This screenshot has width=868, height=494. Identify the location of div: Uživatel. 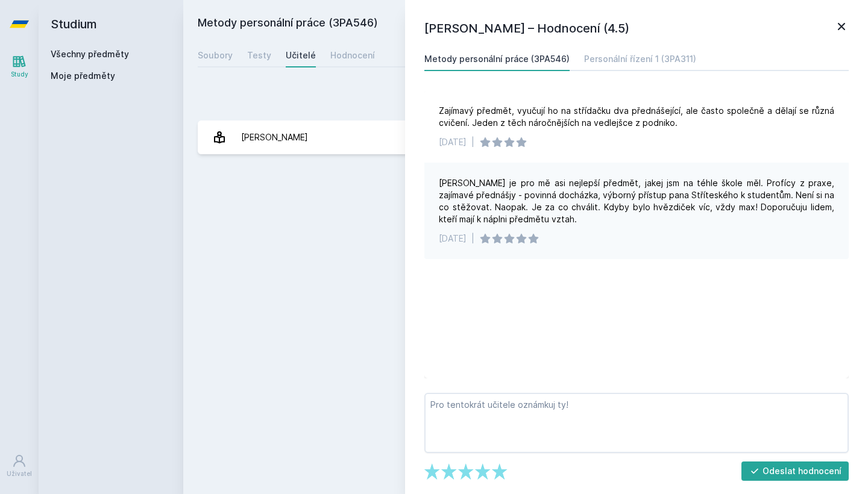
(20, 473).